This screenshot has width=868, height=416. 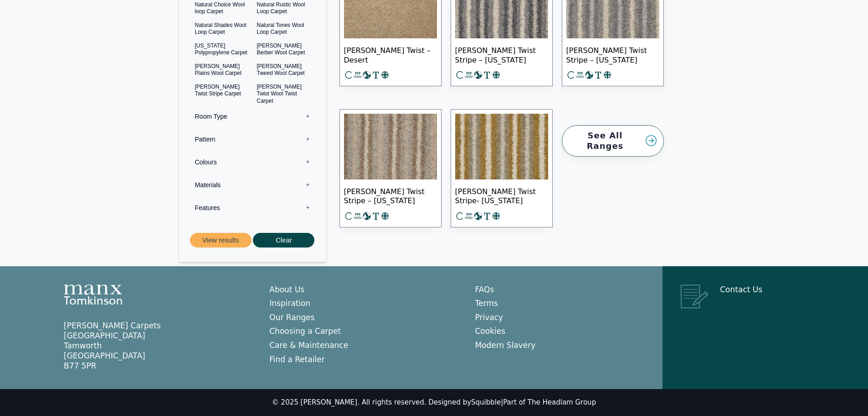 I want to click on a: Our Ranges, so click(x=292, y=317).